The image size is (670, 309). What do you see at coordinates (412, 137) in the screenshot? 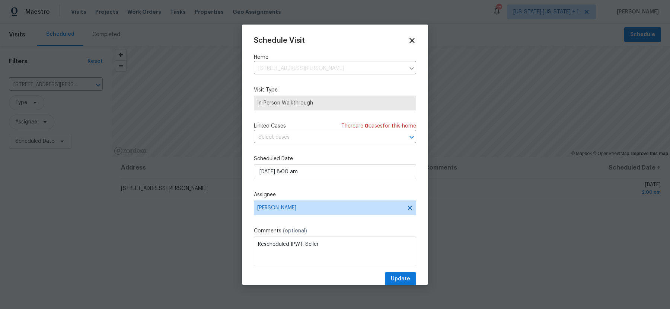
I see `button: Open` at bounding box center [412, 137].